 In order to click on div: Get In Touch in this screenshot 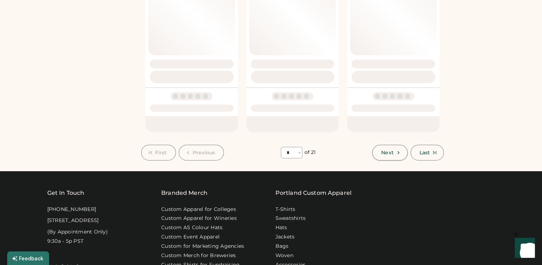, I will do `click(66, 193)`.